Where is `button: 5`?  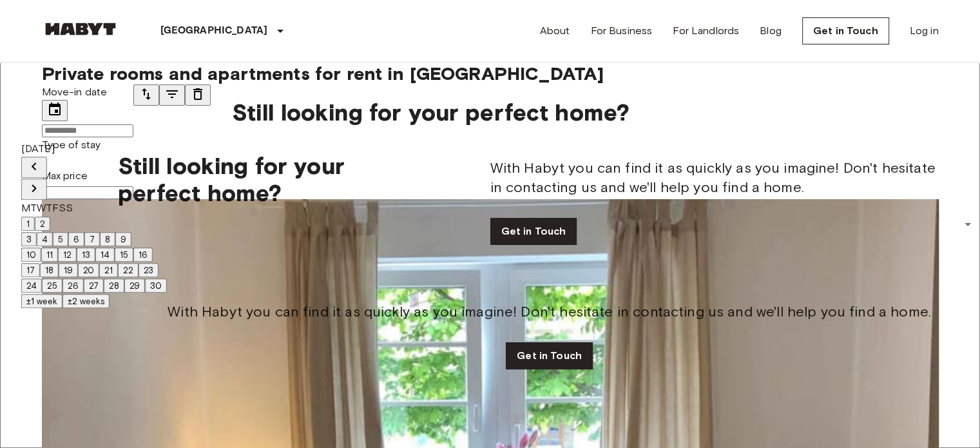
button: 5 is located at coordinates (60, 240).